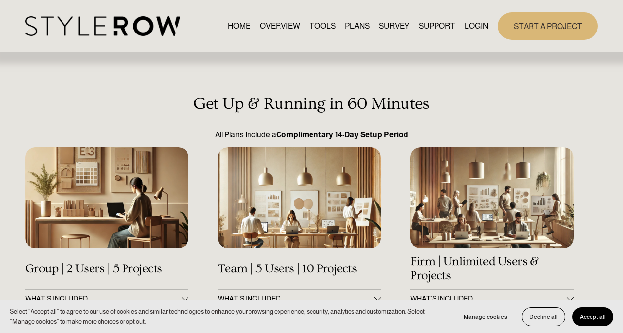  Describe the element at coordinates (543, 316) in the screenshot. I see `button: Decline all` at that location.